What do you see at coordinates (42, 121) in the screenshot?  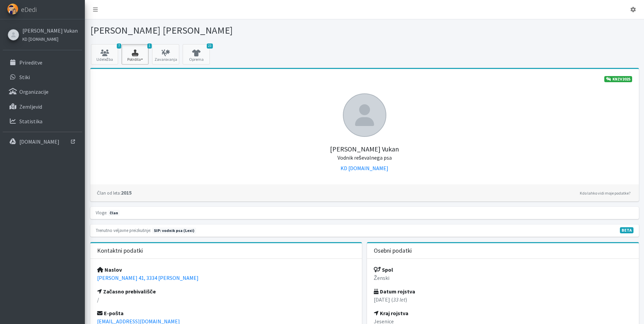 I see `a: Statistika` at bounding box center [42, 121].